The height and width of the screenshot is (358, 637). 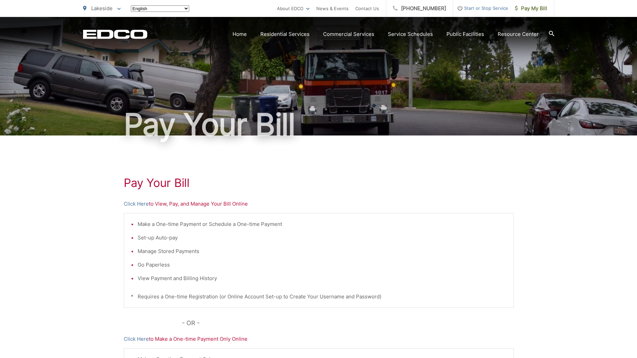 What do you see at coordinates (531, 8) in the screenshot?
I see `span: Pay My Bill` at bounding box center [531, 8].